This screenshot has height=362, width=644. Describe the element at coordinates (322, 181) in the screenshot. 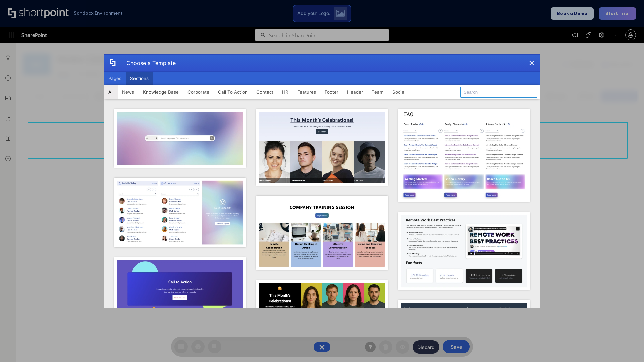

I see `div: template selector` at that location.